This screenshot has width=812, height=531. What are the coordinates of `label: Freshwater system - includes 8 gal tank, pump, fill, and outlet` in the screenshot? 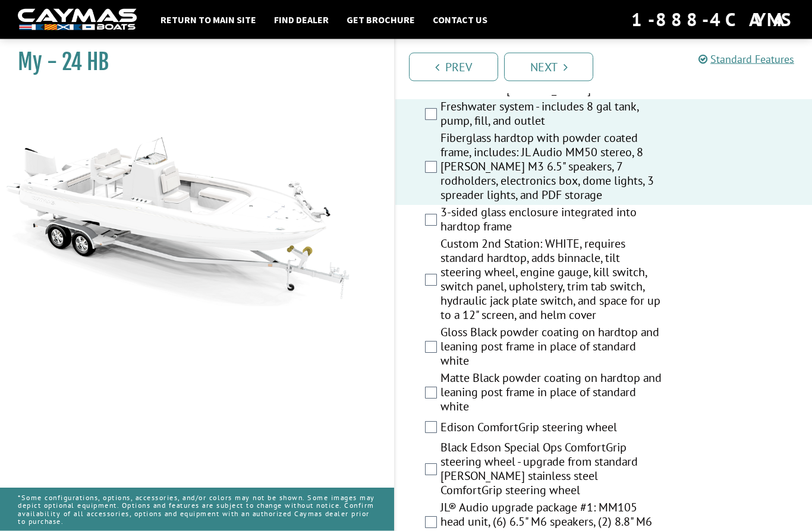 It's located at (551, 115).